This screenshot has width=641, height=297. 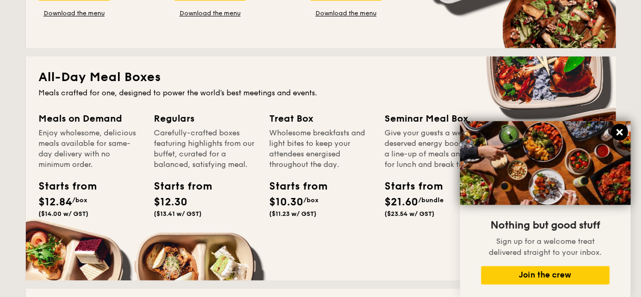 I want to click on img: DSC07876-Edit02-Large.jpeg, so click(x=545, y=163).